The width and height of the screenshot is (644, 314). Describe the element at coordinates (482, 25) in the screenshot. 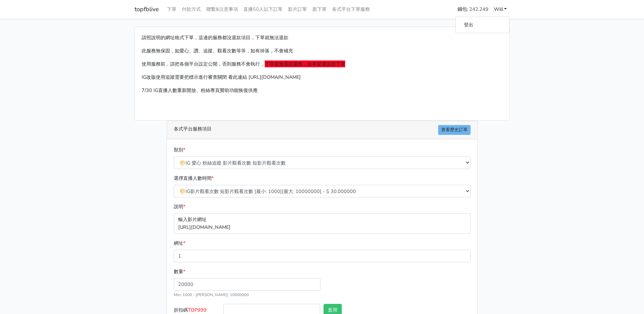

I see `a: 登出` at that location.